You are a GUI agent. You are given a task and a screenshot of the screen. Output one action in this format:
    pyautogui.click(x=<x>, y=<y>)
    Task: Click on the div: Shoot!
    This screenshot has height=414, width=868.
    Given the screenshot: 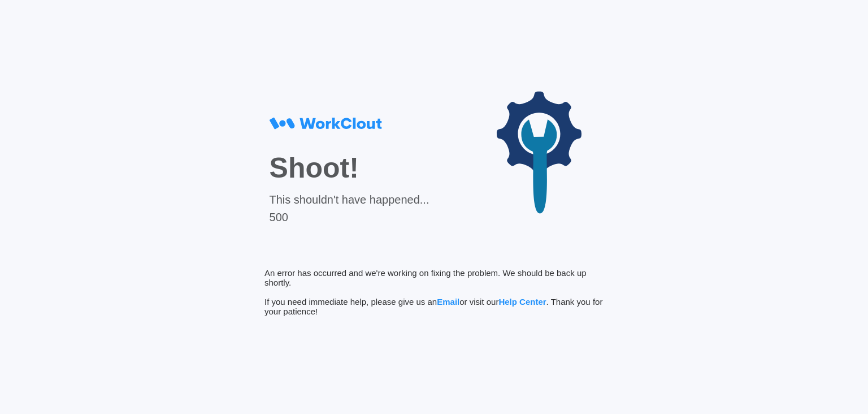 What is the action you would take?
    pyautogui.click(x=349, y=168)
    